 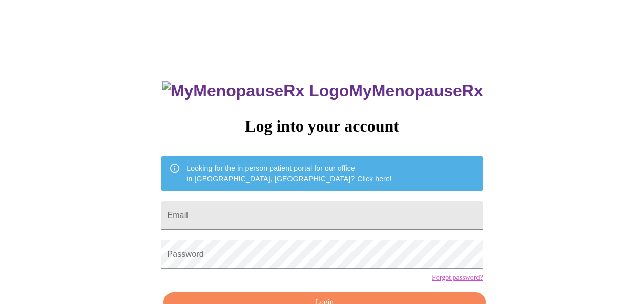 What do you see at coordinates (374, 178) in the screenshot?
I see `a: Click here!` at bounding box center [374, 178].